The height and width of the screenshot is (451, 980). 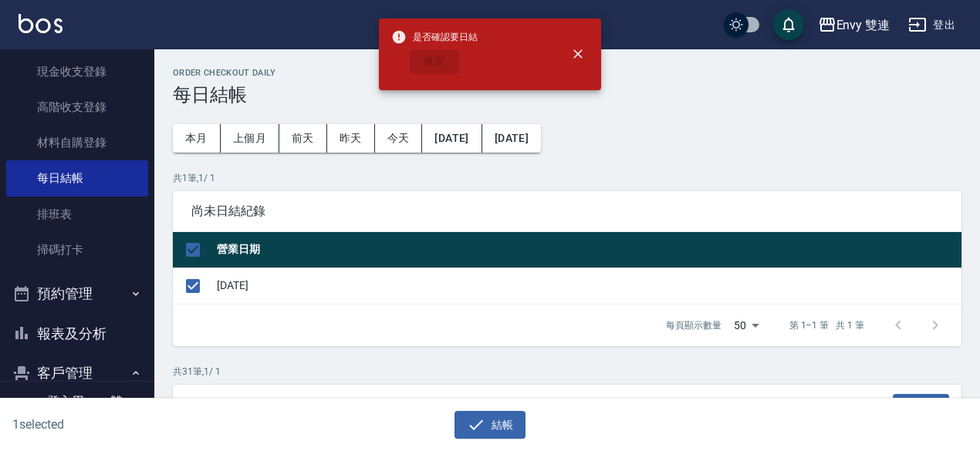 I want to click on button: 預約管理, so click(x=77, y=294).